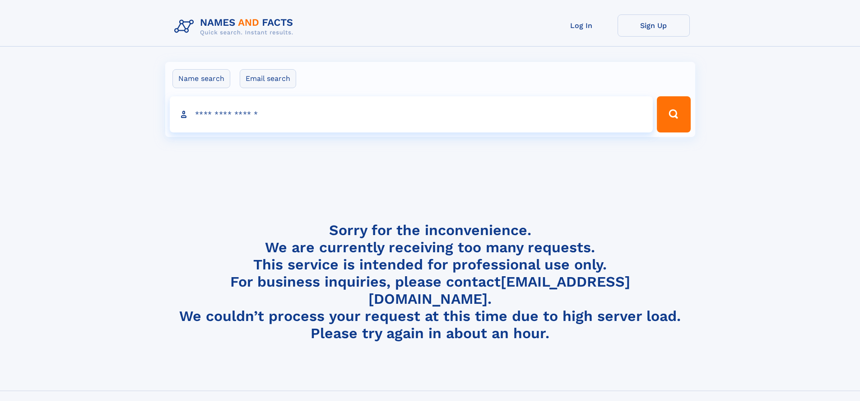  I want to click on img: Logo Names and Facts, so click(236, 27).